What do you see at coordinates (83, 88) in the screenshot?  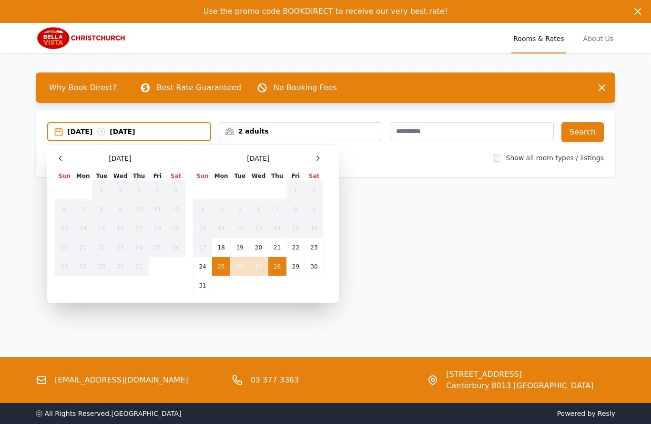 I see `span: Why Book Direct?` at bounding box center [83, 88].